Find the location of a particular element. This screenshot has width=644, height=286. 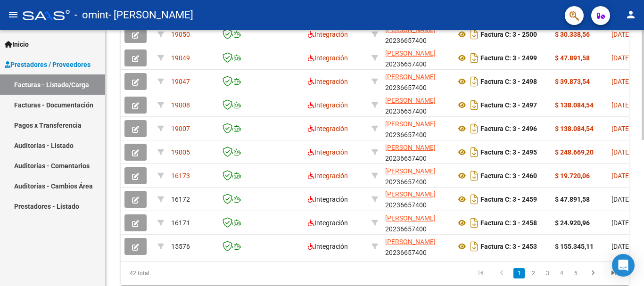

span: Inicio is located at coordinates (16, 44).